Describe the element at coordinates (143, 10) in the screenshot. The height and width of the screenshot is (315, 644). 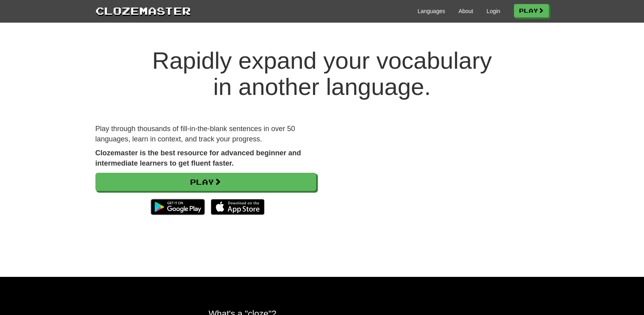
I see `a: Clozemaster` at that location.